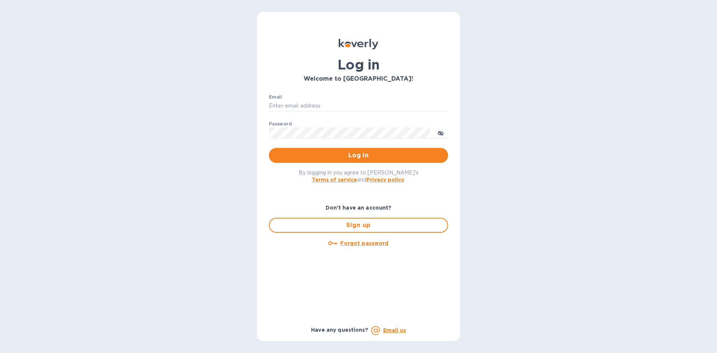  I want to click on img: Koverly, so click(359, 44).